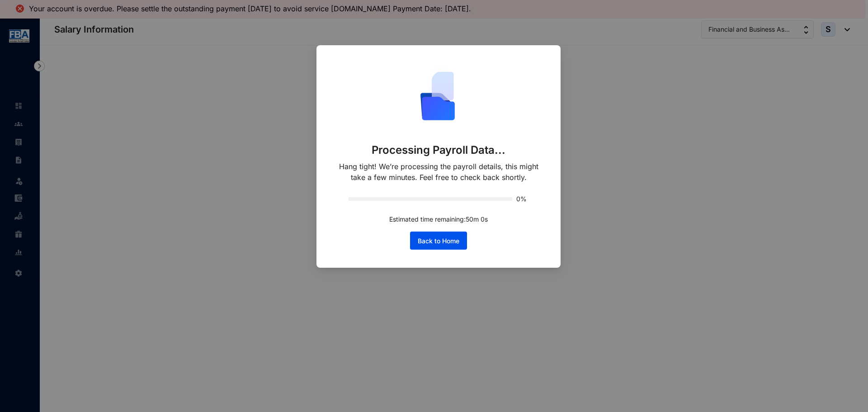 The image size is (868, 412). I want to click on span: Back to Home, so click(438, 241).